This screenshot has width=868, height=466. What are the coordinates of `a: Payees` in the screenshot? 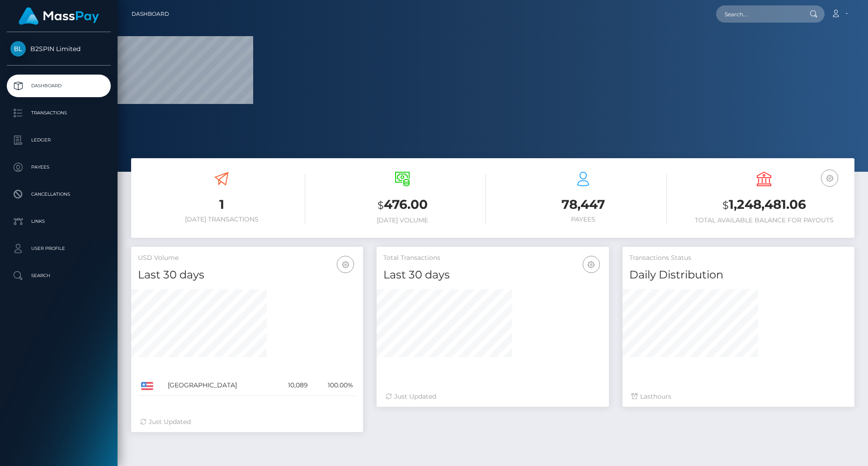 It's located at (59, 167).